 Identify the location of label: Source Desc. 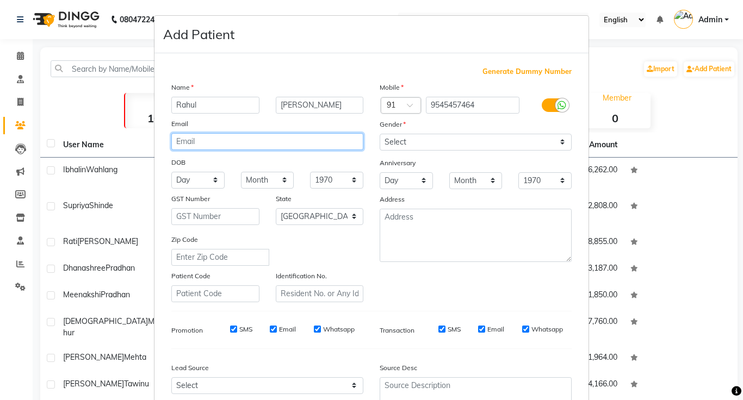
(398, 368).